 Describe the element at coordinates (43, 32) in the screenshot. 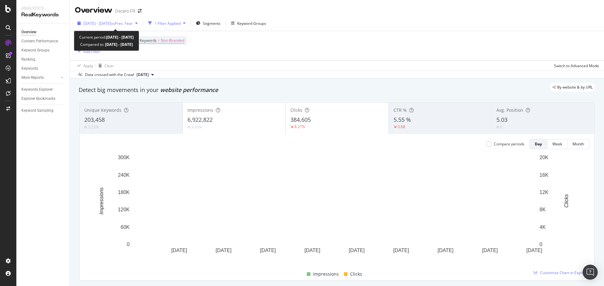

I see `a: Overview` at that location.